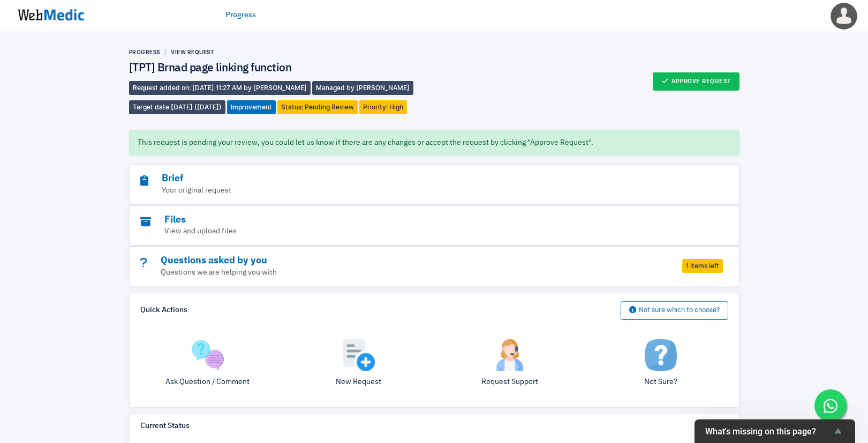  I want to click on nav: breadcrumb, so click(282, 52).